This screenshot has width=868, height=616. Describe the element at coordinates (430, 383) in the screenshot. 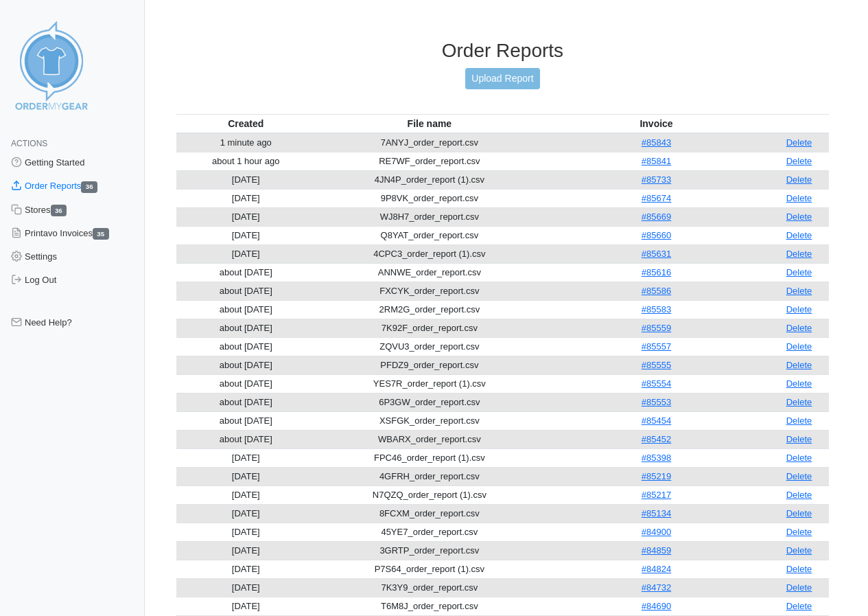

I see `td: YES7R_order_report (1).csv` at that location.